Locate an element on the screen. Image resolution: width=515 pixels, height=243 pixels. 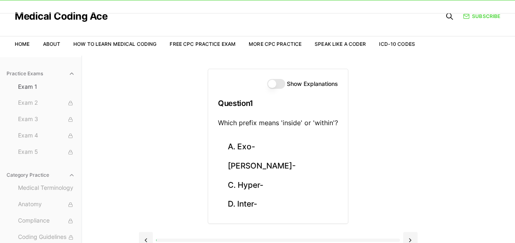
button: Exam 4 is located at coordinates (46, 136).